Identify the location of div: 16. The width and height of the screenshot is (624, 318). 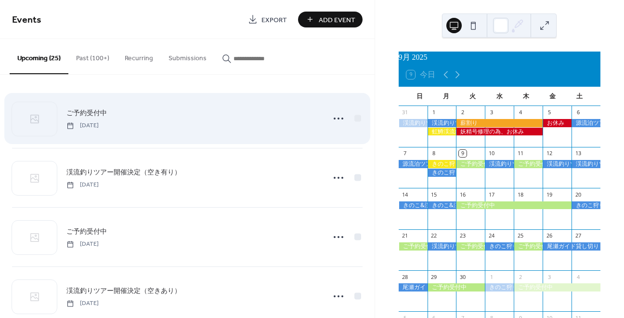
(462, 194).